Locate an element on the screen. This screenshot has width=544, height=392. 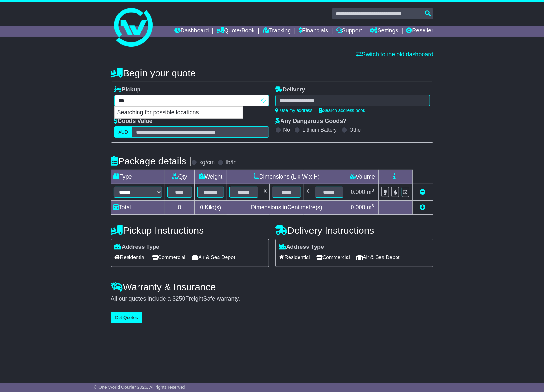
a: Tracking is located at coordinates (277, 31).